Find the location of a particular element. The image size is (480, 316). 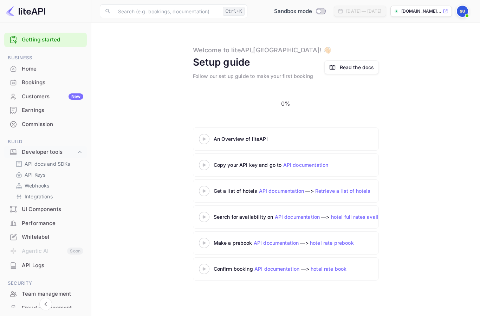

button: Collapse navigation is located at coordinates (46, 304).